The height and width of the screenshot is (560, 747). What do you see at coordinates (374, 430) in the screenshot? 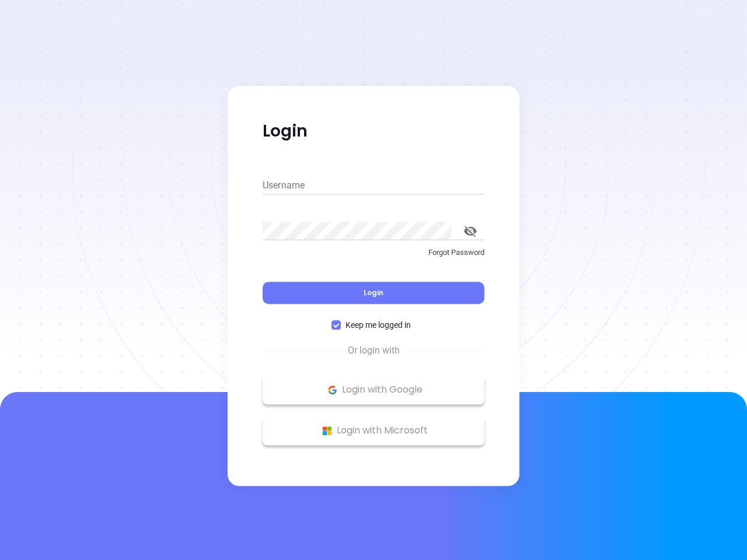
I see `button: Microsoft Logo Login with Microsoft` at bounding box center [374, 430].